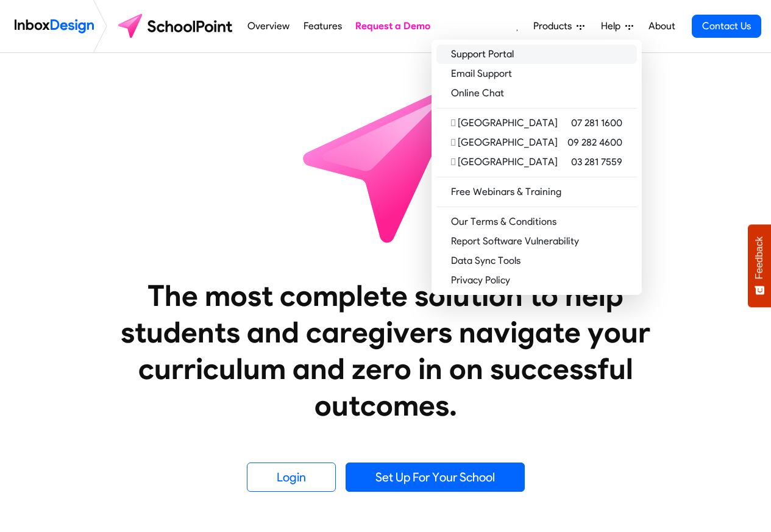  Describe the element at coordinates (537, 167) in the screenshot. I see `div: Products` at that location.